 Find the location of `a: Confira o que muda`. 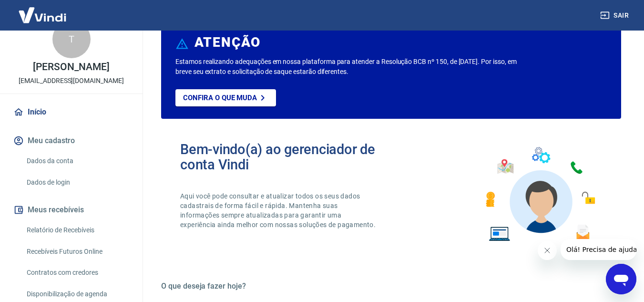

a: Confira o que muda is located at coordinates (225, 98).